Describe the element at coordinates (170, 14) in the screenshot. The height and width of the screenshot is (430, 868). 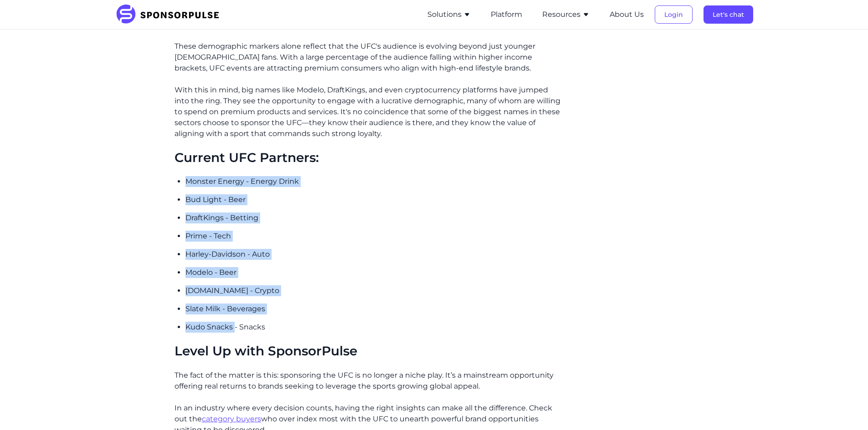
I see `img: SponsorPulse` at that location.